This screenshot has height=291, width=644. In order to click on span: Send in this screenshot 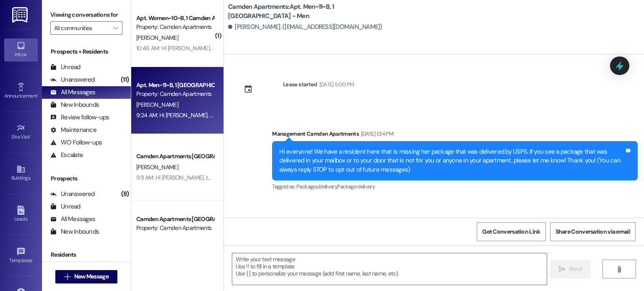, I will do `click(575, 269)`.